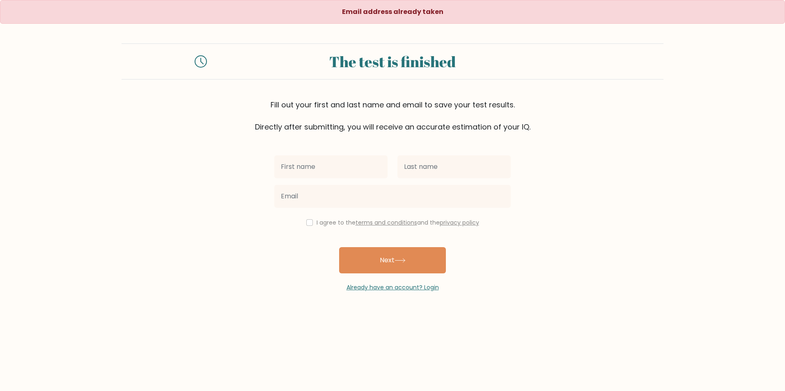 The width and height of the screenshot is (785, 391). What do you see at coordinates (392, 11) in the screenshot?
I see `strong: Email address already taken` at bounding box center [392, 11].